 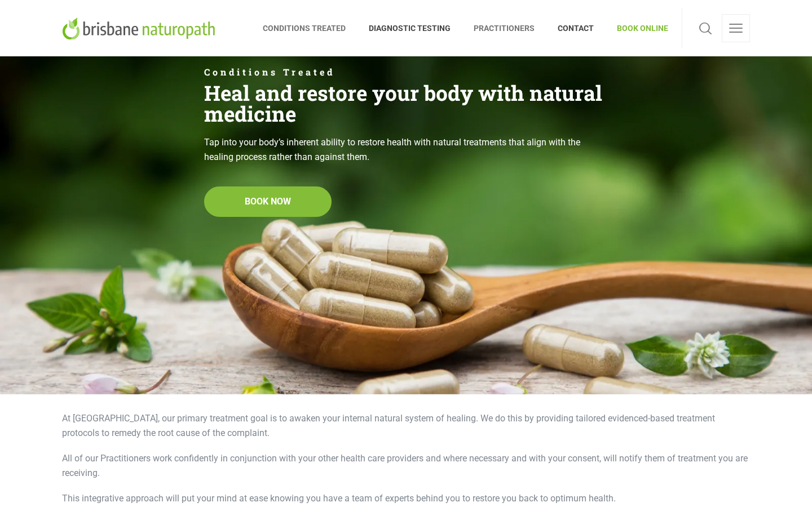 I want to click on a: CONTACT, so click(x=575, y=28).